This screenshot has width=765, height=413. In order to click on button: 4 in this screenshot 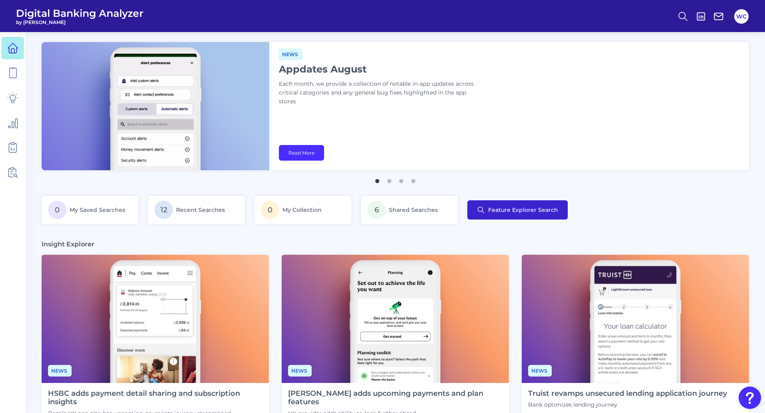, I will do `click(413, 179)`.